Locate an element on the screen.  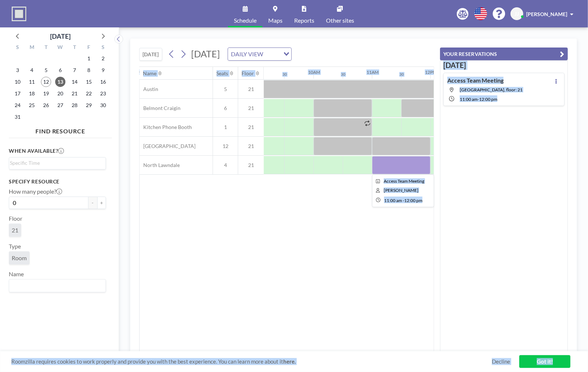
span: Access Team Meeting is located at coordinates (404, 181).